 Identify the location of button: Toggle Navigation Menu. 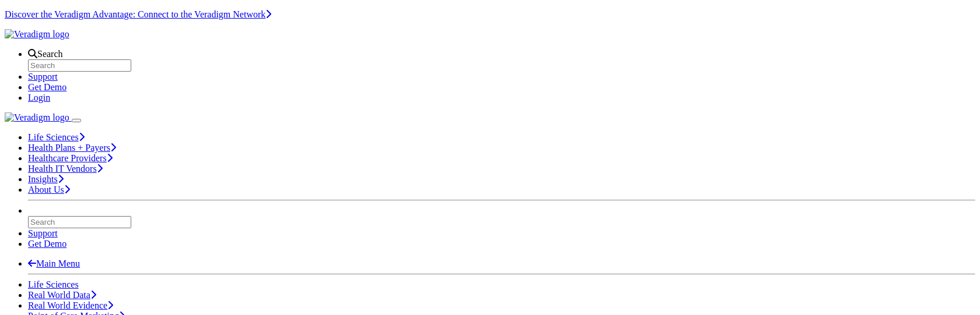
(76, 121).